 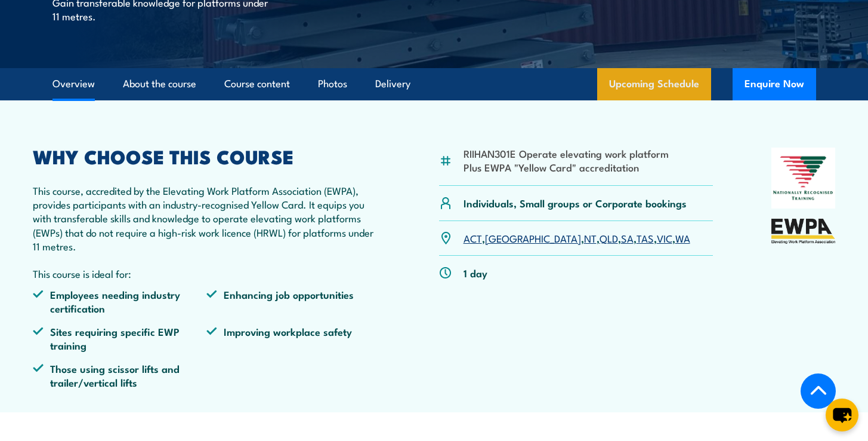 I want to click on li: Sites requiring specific EWP training, so click(x=120, y=338).